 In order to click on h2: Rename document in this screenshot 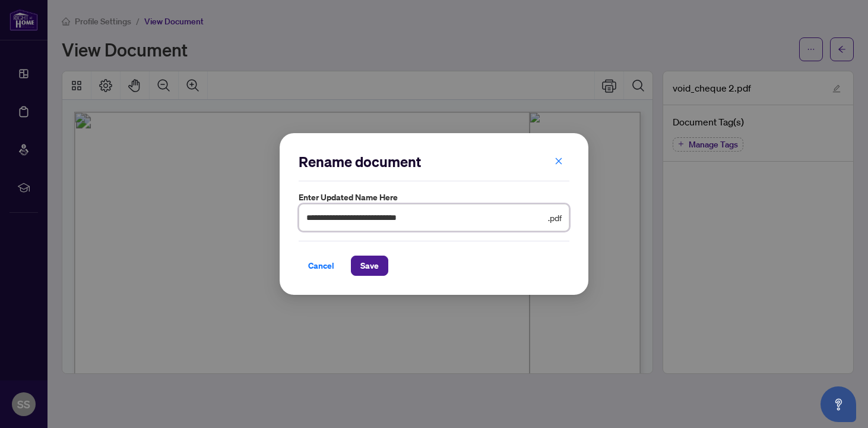, I will do `click(434, 162)`.